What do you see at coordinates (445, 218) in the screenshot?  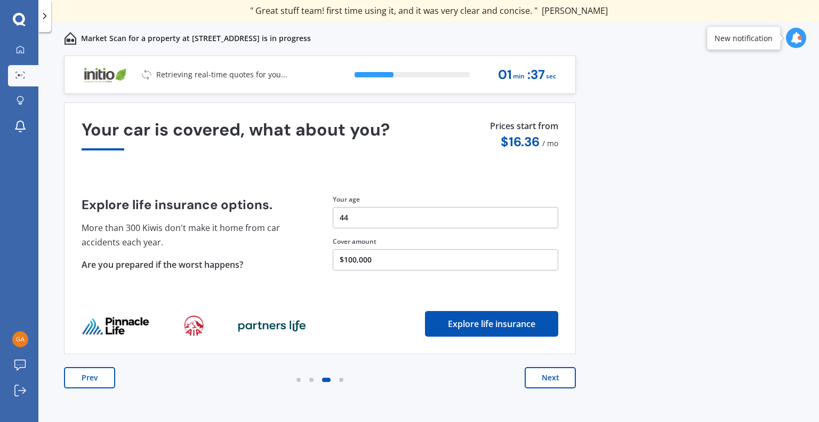 I see `button: 44` at bounding box center [445, 218].